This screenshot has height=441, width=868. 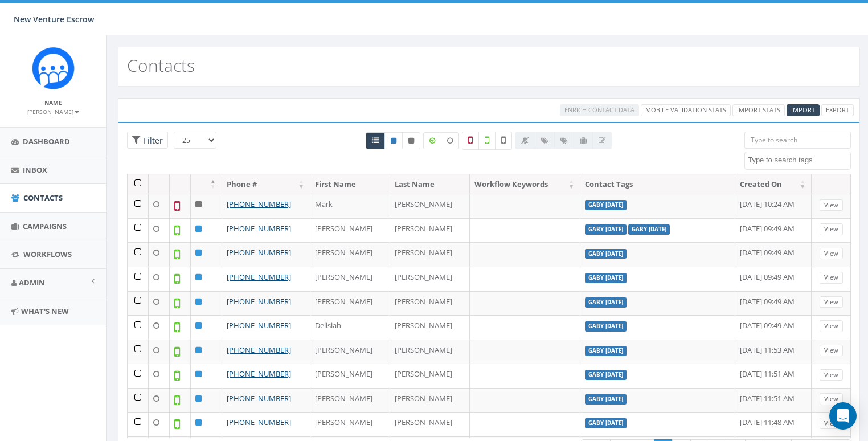 What do you see at coordinates (803, 110) in the screenshot?
I see `span: Import` at bounding box center [803, 110].